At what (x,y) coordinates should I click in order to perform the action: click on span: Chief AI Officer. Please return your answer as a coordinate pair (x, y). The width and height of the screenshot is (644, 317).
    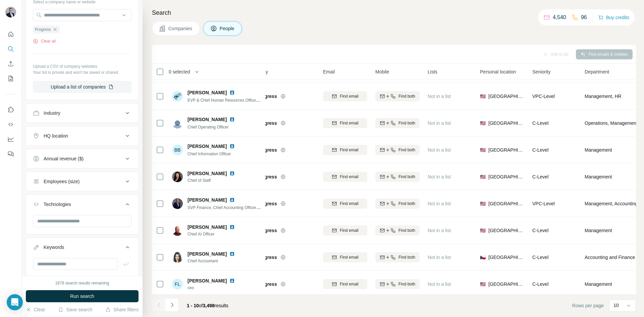
    Looking at the image, I should click on (215, 234).